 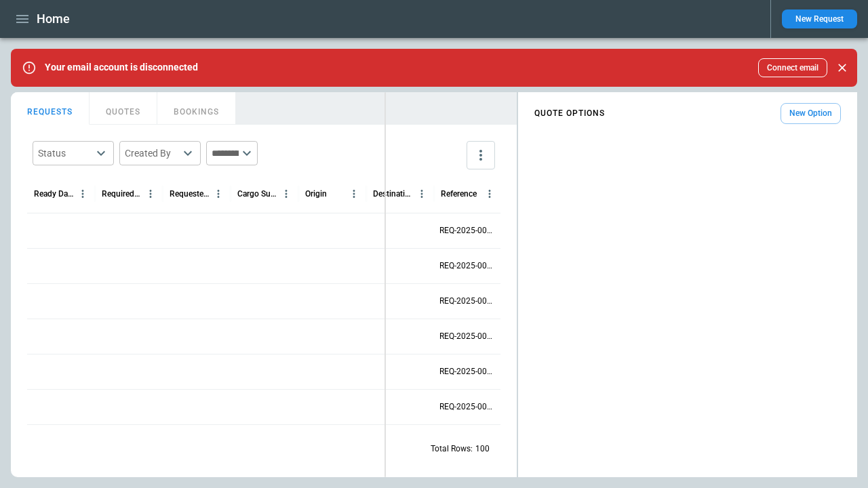 What do you see at coordinates (468, 266) in the screenshot?
I see `p: REQ-2025-001562` at bounding box center [468, 266].